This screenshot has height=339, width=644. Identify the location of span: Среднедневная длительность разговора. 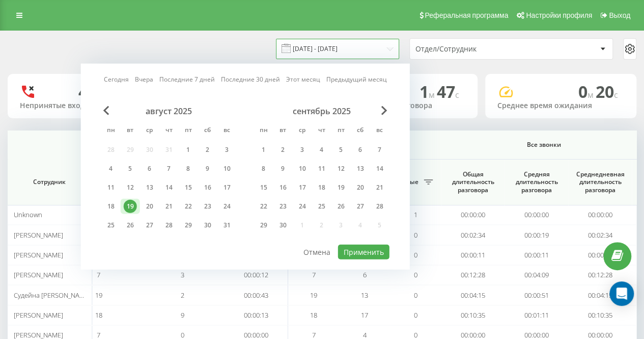
(600, 182).